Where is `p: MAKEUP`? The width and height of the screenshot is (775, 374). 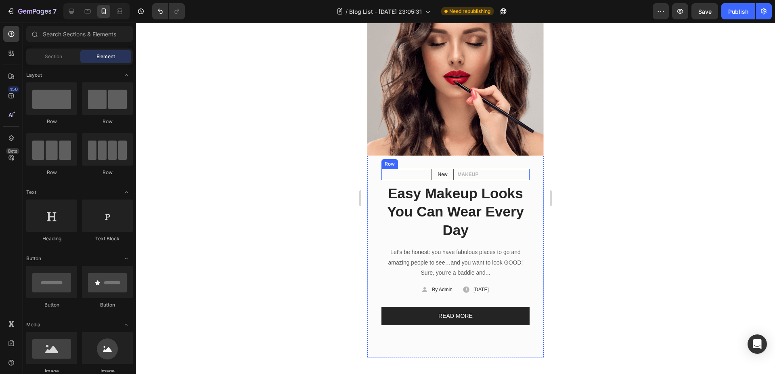 p: MAKEUP is located at coordinates (107, 152).